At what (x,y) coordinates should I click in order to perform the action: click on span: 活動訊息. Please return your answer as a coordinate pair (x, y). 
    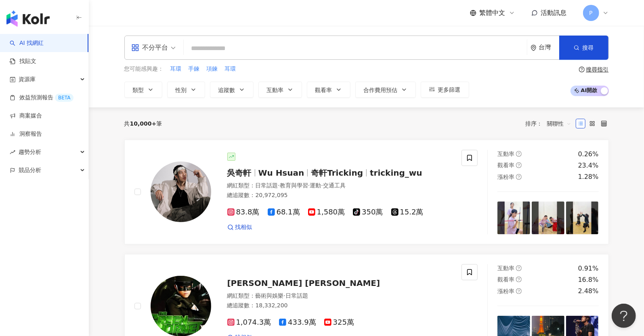
    Looking at the image, I should click on (554, 13).